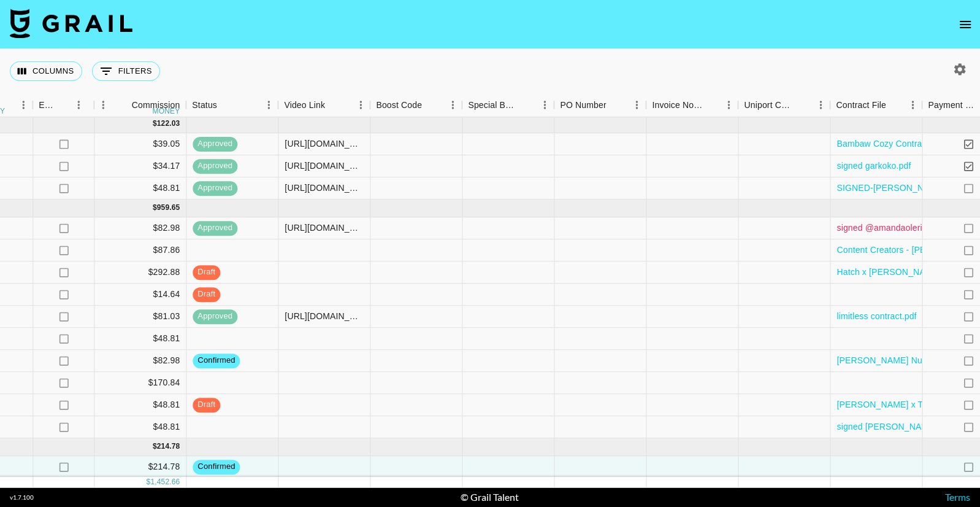 The image size is (980, 507). I want to click on div: https://www.tiktok.com/@kenziehoffmann/video/7547860196358393102, so click(324, 317).